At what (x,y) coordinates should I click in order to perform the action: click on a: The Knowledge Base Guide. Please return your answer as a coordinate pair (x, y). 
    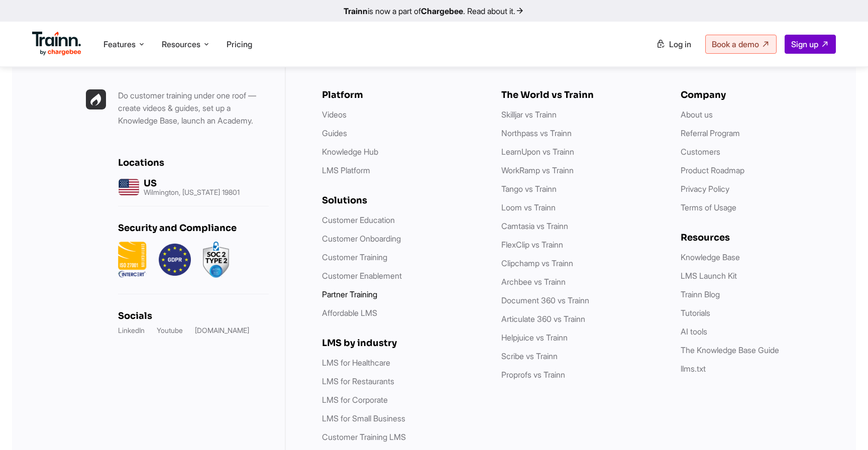
    Looking at the image, I should click on (730, 350).